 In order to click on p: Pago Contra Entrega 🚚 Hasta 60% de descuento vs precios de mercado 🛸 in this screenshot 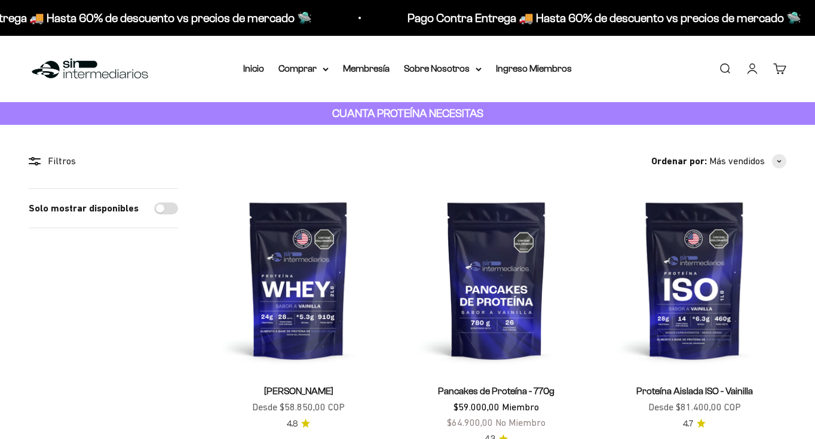, I will do `click(603, 18)`.